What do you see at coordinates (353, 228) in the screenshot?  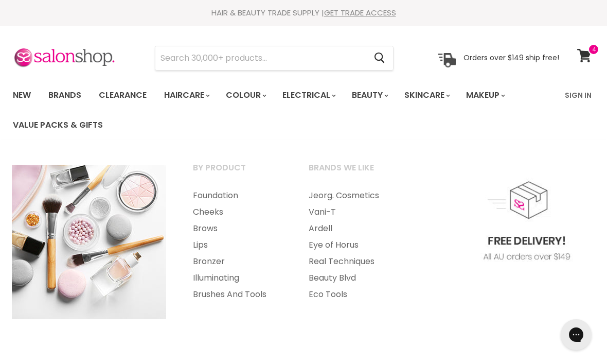 I see `a: Ardell` at bounding box center [353, 228].